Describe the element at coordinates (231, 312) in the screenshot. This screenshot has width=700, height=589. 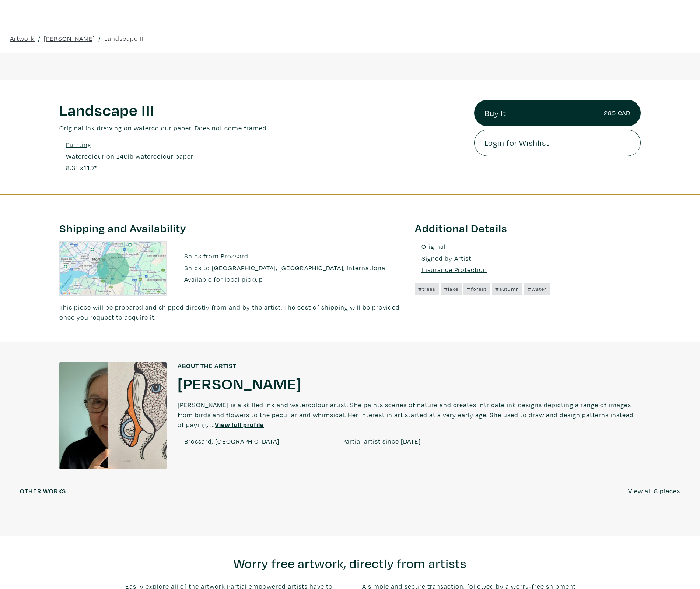
I see `p: This piece will be prepared and shipped directly from and by the artist. The cost of shipping wil...` at that location.